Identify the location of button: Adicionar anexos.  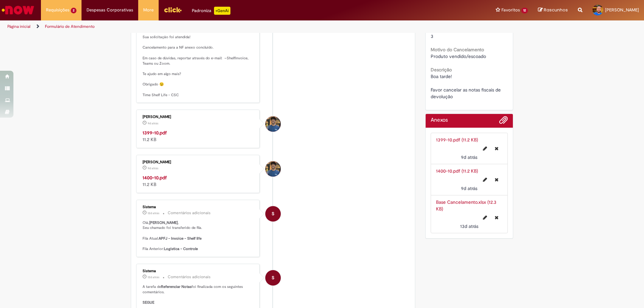
(503, 122).